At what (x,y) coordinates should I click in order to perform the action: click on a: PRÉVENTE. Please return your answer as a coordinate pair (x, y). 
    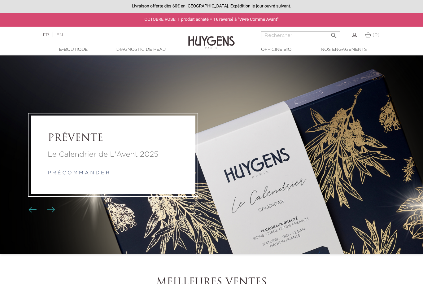
    Looking at the image, I should click on (113, 138).